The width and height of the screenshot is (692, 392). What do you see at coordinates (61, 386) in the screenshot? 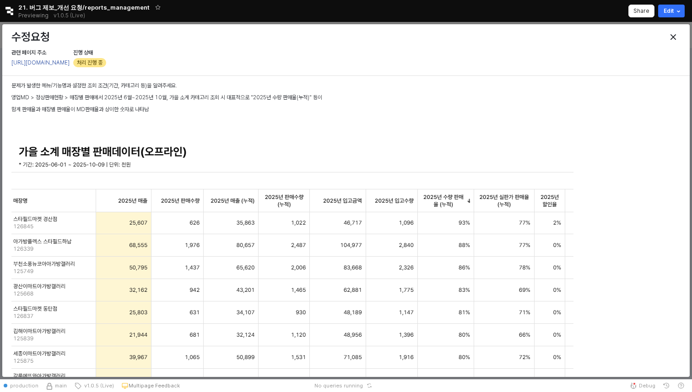
I see `span: main` at bounding box center [61, 386].